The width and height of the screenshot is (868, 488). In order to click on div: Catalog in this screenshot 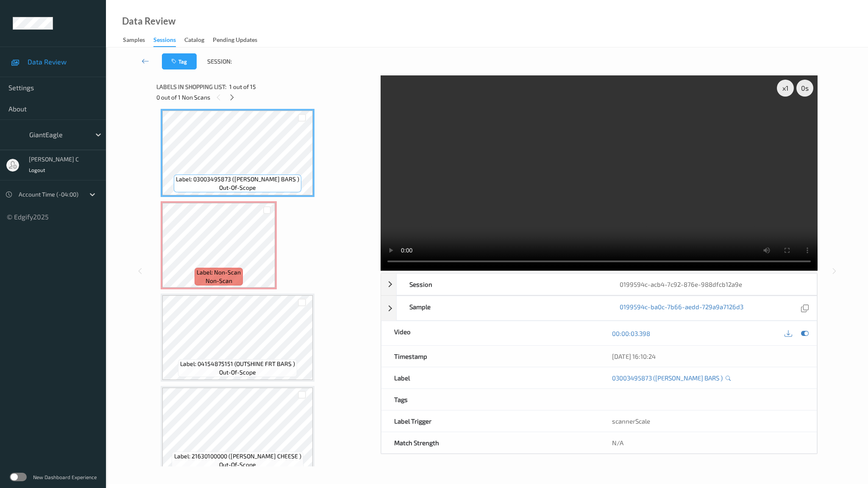, I will do `click(194, 41)`.